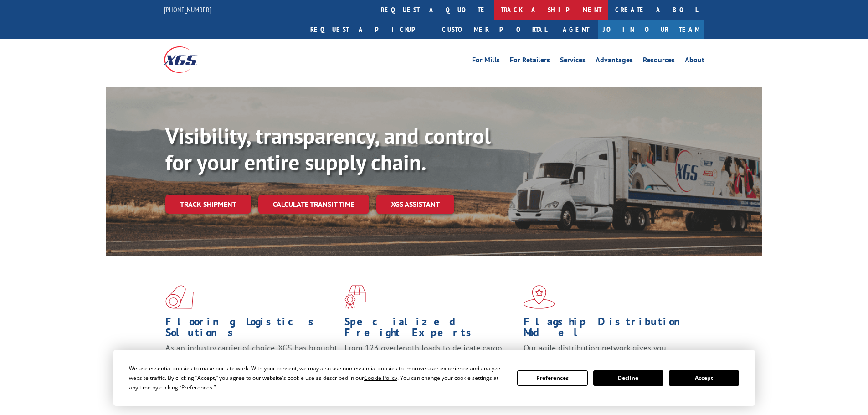 The width and height of the screenshot is (868, 415). What do you see at coordinates (431, 362) in the screenshot?
I see `p: From 123 overlength loads to delicate cargo, our experienced staff knows the best way to move you...` at bounding box center [431, 362].